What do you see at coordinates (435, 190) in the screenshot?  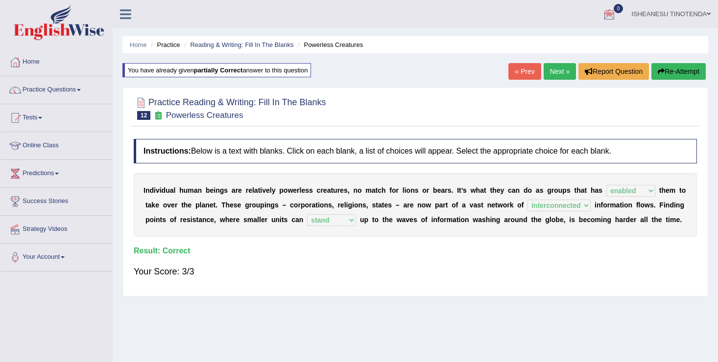 I see `b: b` at bounding box center [435, 190].